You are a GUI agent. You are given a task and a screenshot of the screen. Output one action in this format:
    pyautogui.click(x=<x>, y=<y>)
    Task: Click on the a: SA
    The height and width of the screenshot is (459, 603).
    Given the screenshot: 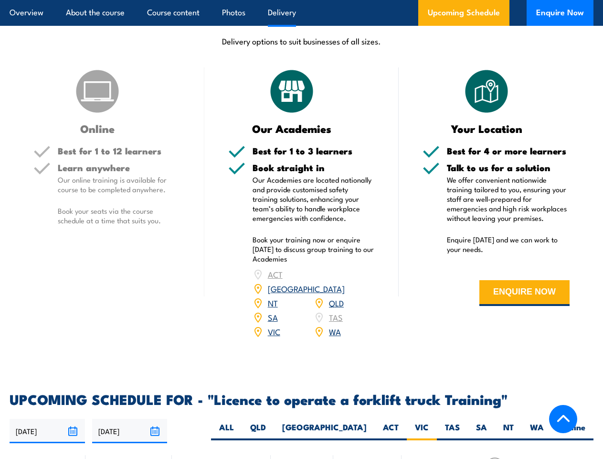 What is the action you would take?
    pyautogui.click(x=273, y=317)
    